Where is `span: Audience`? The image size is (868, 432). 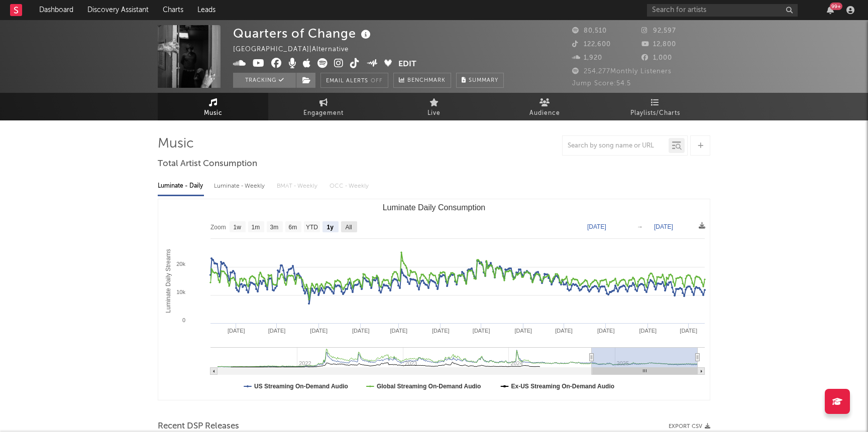
span: Audience is located at coordinates (545, 113).